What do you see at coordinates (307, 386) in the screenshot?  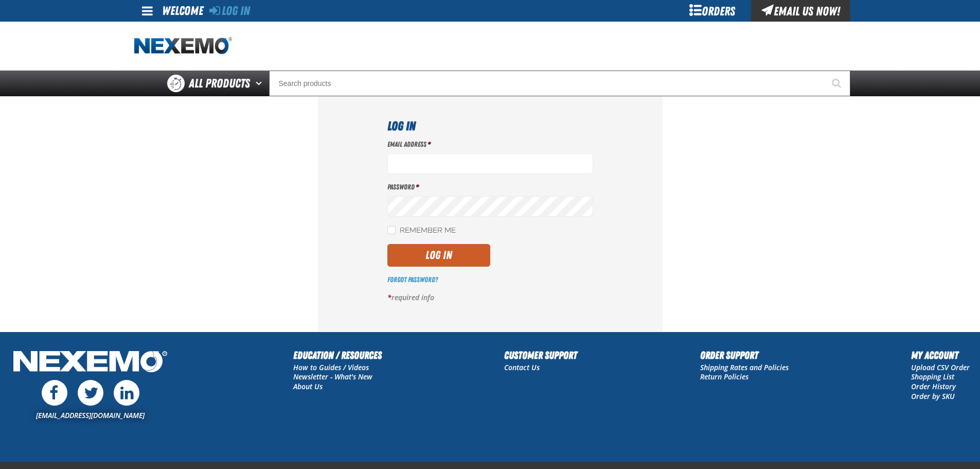 I see `a: About Us` at bounding box center [307, 386].